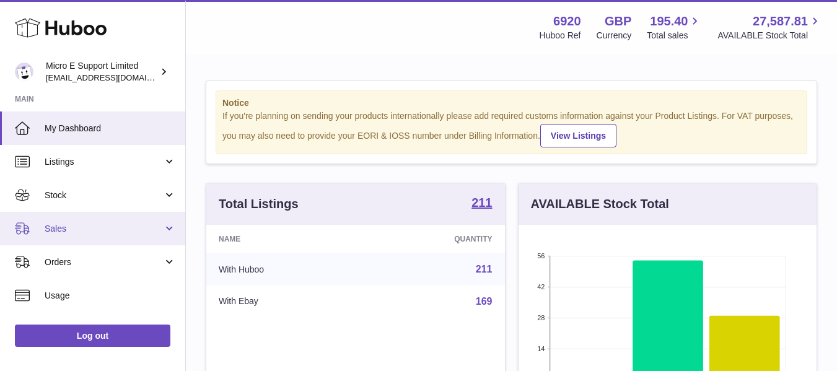 Image resolution: width=837 pixels, height=371 pixels. Describe the element at coordinates (780, 21) in the screenshot. I see `span: 27,587.81` at that location.